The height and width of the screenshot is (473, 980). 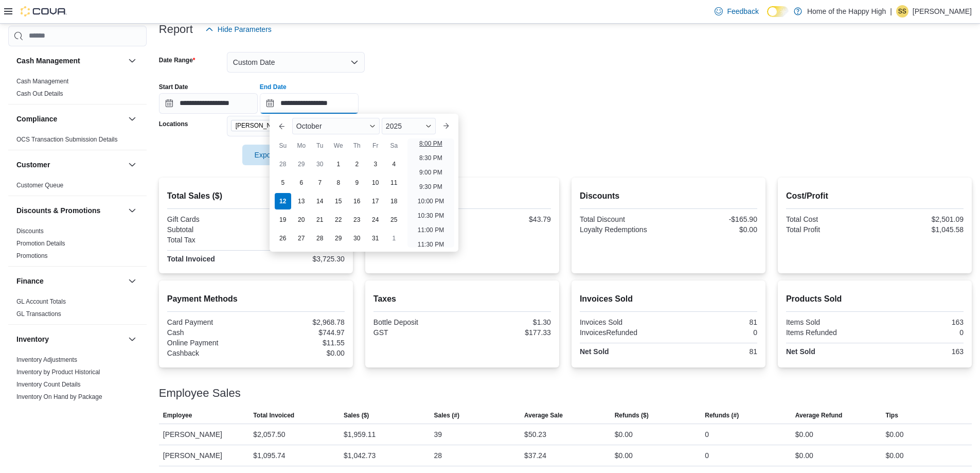 What do you see at coordinates (210, 353) in the screenshot?
I see `div: Cashback` at bounding box center [210, 353].